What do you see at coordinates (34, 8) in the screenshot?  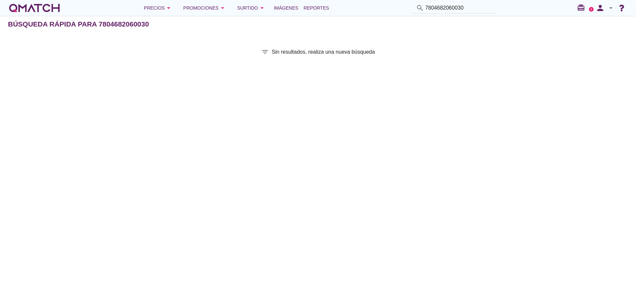 I see `a: white-qmatch-logo` at bounding box center [34, 8].